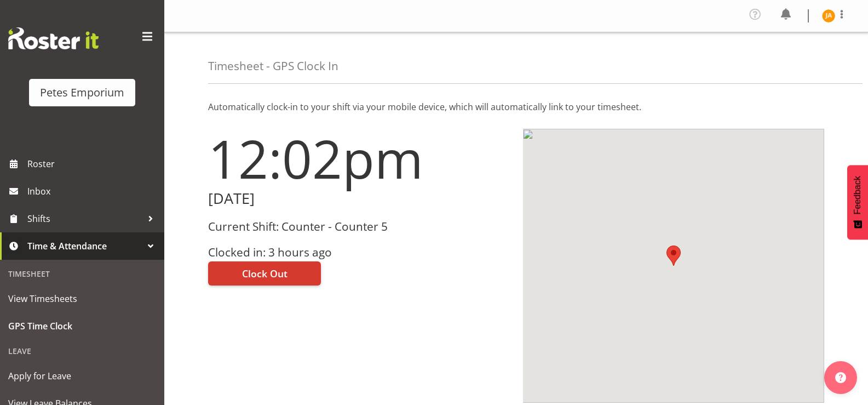  Describe the element at coordinates (857, 202) in the screenshot. I see `button: Feedback - Show survey` at that location.